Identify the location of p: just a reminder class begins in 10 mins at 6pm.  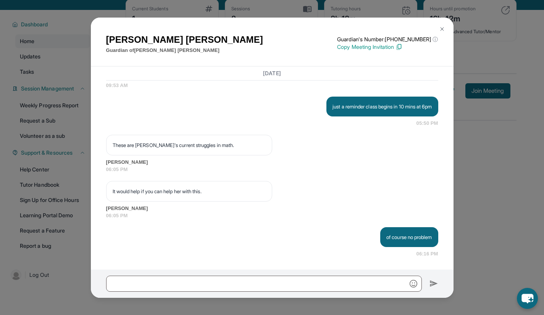
(382, 107).